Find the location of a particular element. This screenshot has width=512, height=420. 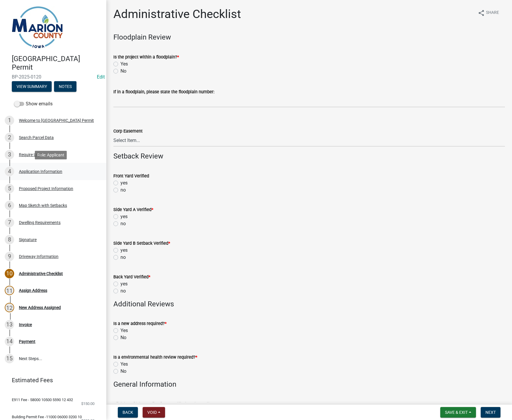

img: Marion County, Iowa is located at coordinates (37, 27).